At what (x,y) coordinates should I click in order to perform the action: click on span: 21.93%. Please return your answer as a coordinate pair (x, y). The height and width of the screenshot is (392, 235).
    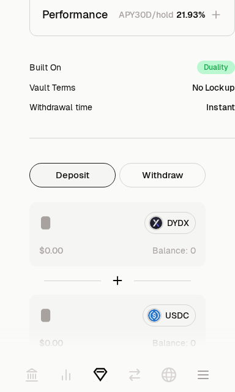
    Looking at the image, I should click on (190, 15).